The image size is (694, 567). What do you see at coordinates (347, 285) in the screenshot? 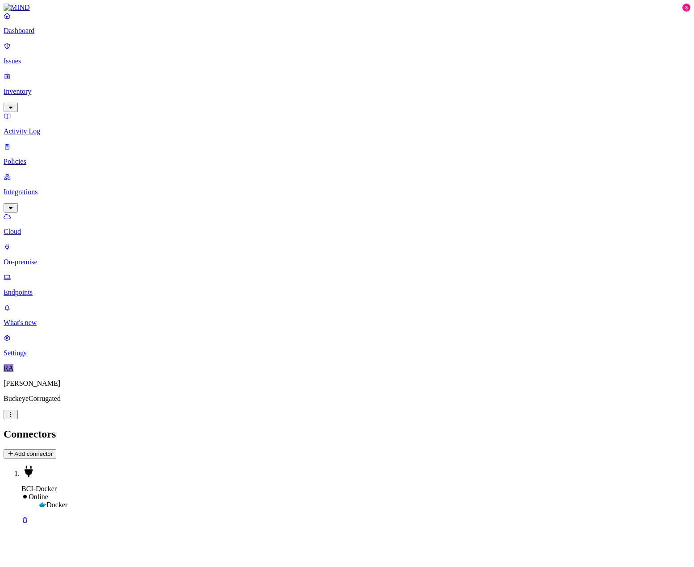
I see `a: Endpoints` at bounding box center [347, 285].